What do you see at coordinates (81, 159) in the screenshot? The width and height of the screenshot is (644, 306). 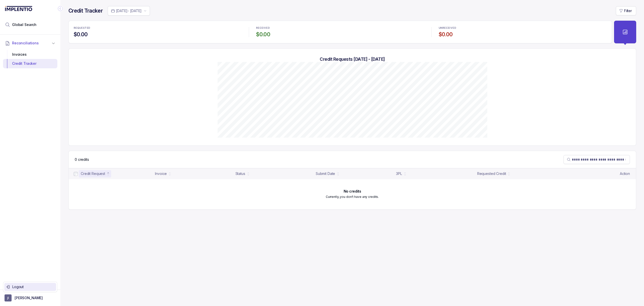 I see `div: Remaining page entries` at bounding box center [81, 159].